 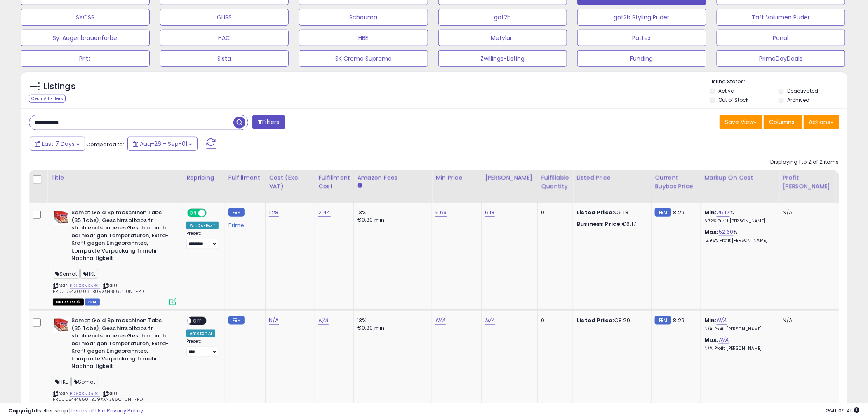 What do you see at coordinates (503, 59) in the screenshot?
I see `button: Zwillings-Listing` at bounding box center [503, 59].